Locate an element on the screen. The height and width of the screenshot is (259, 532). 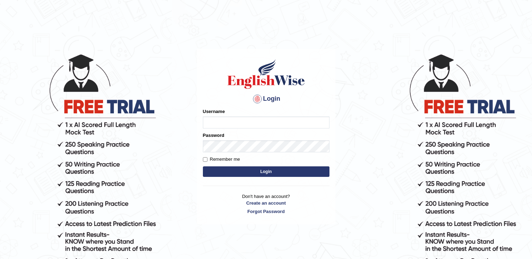
label: Remember me is located at coordinates (221, 160).